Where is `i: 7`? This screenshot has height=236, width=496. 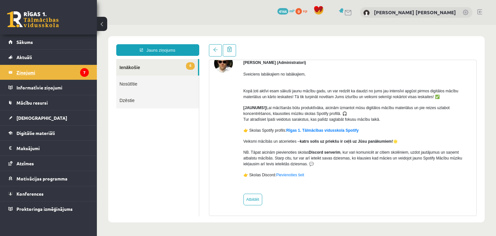
i: 7 is located at coordinates (84, 72).